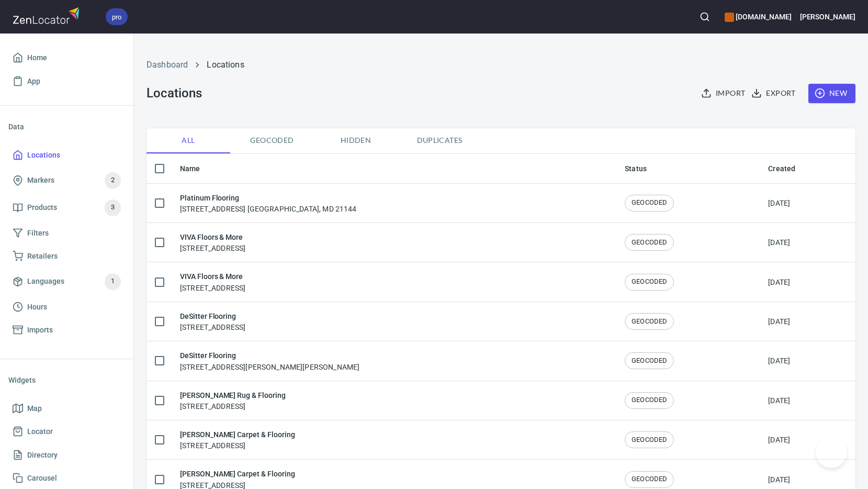 Image resolution: width=868 pixels, height=489 pixels. What do you see at coordinates (439, 141) in the screenshot?
I see `span: Duplicates` at bounding box center [439, 141].